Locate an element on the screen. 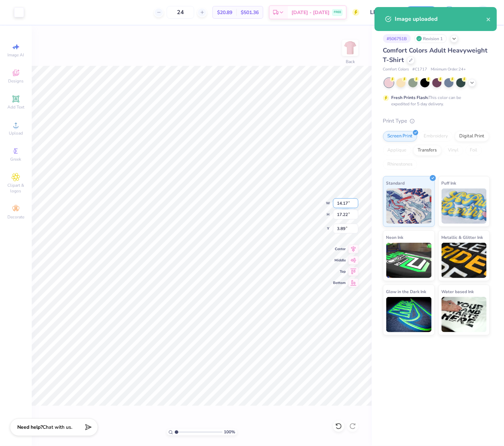 The image size is (504, 446). span: Standard is located at coordinates (395, 183).